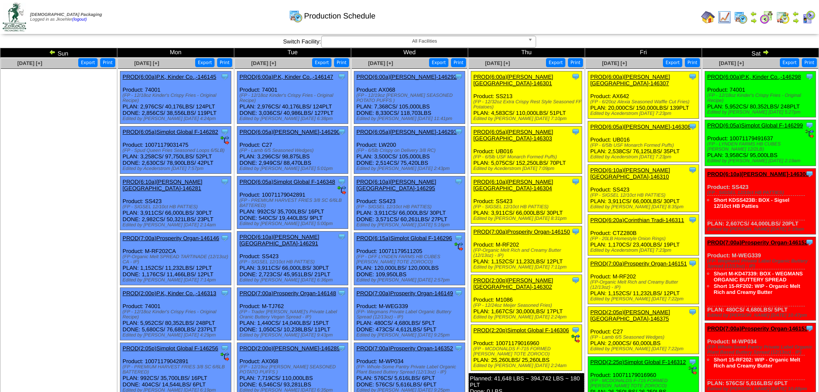 The height and width of the screenshot is (392, 819). Describe the element at coordinates (88, 62) in the screenshot. I see `button: Export` at that location.